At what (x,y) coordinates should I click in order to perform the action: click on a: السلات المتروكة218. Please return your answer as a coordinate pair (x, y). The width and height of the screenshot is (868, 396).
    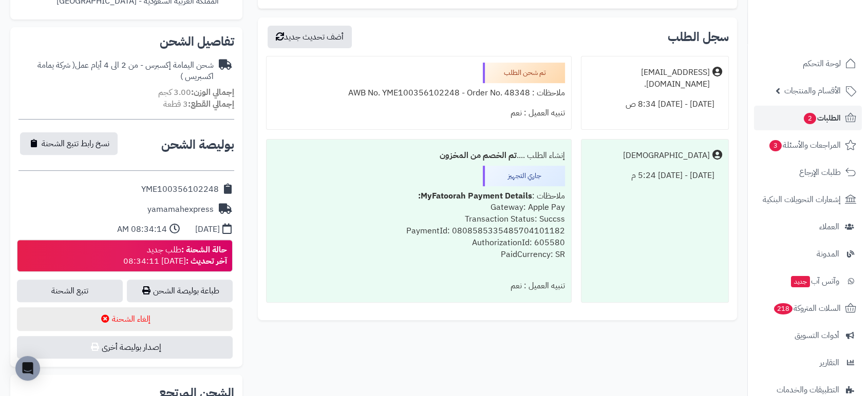
    Looking at the image, I should click on (808, 308).